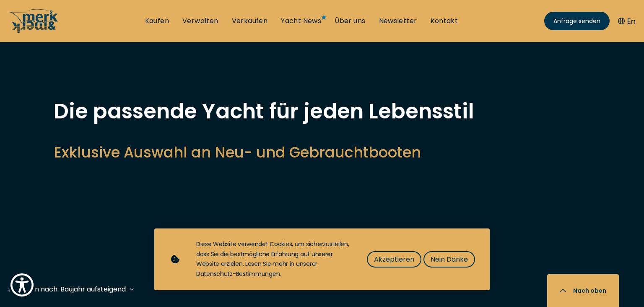 This screenshot has height=307, width=644. Describe the element at coordinates (157, 21) in the screenshot. I see `a: Kaufen` at that location.